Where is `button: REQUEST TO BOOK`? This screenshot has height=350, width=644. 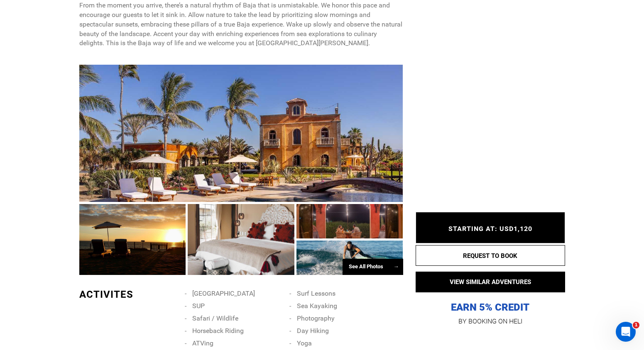 button: REQUEST TO BOOK is located at coordinates (490, 256).